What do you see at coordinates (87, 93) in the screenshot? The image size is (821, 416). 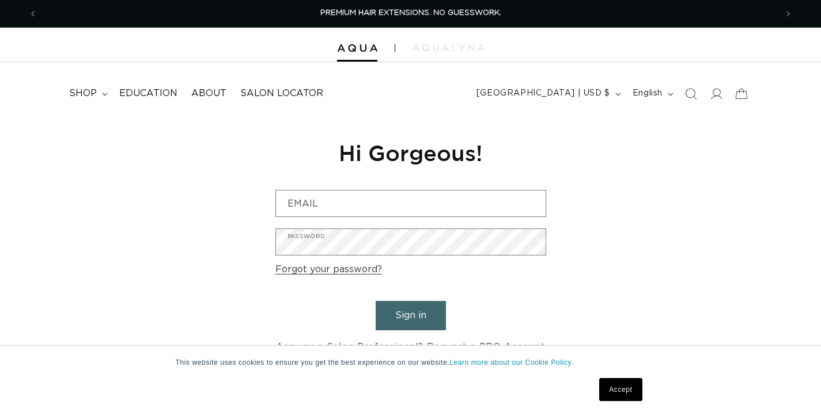 I see `summary: shop` at bounding box center [87, 93].